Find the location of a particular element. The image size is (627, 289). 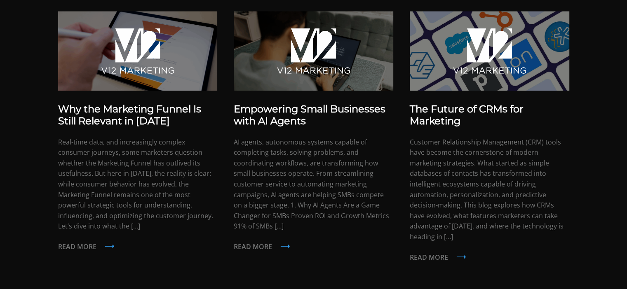

img: Marketing Funnel Strategies is located at coordinates (138, 51).